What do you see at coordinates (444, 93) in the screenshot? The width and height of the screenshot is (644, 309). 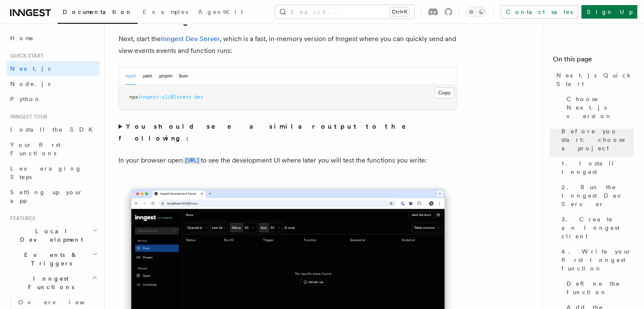 I see `button: Copy` at bounding box center [444, 93].